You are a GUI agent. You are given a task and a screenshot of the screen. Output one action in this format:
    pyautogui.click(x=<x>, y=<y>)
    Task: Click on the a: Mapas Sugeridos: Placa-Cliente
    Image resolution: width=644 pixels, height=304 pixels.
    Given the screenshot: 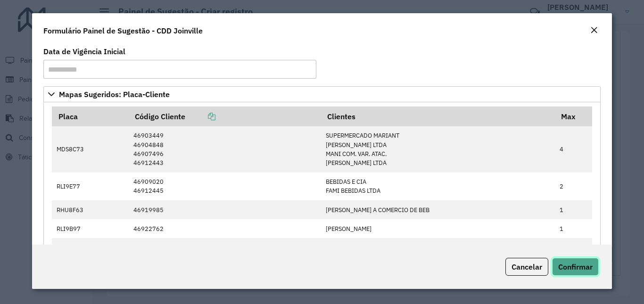 What is the action you would take?
    pyautogui.click(x=322, y=94)
    